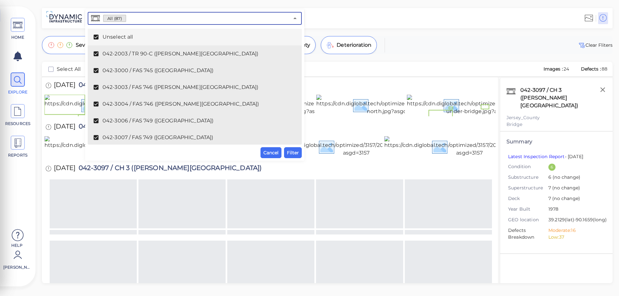  What do you see at coordinates (577, 220) in the screenshot?
I see `span: 39.2129 (lat) -90.1659 (long)` at bounding box center [577, 220].